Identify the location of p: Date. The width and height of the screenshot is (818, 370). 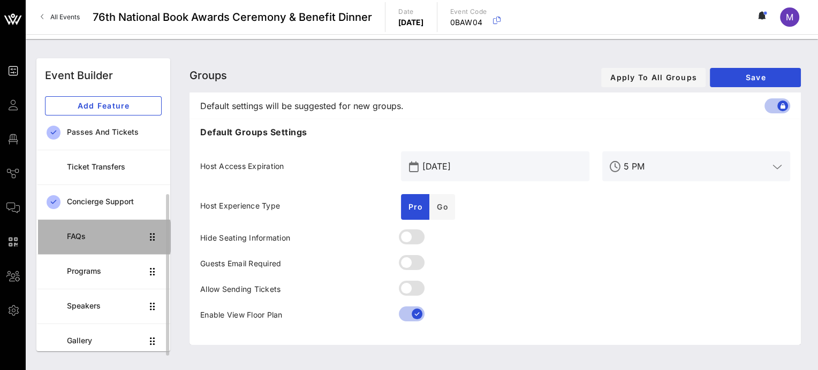
(411, 12).